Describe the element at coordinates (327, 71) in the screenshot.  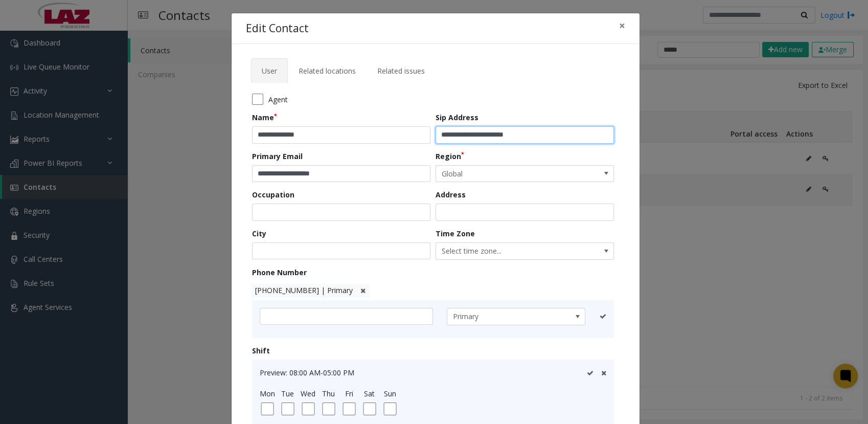
I see `span: Related locations` at that location.